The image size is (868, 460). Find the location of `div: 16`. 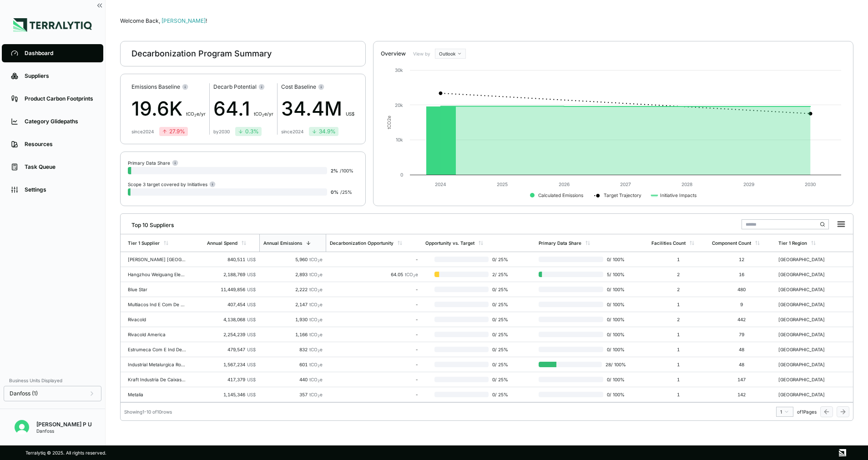

div: 16 is located at coordinates (741, 274).